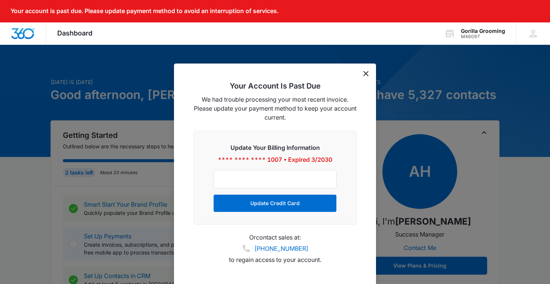 Image resolution: width=550 pixels, height=284 pixels. Describe the element at coordinates (366, 74) in the screenshot. I see `button: dismiss this dialog` at that location.